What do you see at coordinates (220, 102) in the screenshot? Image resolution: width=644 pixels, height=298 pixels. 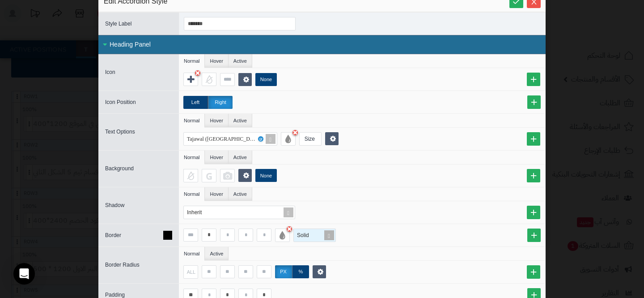 I see `label: Right` at bounding box center [220, 102].